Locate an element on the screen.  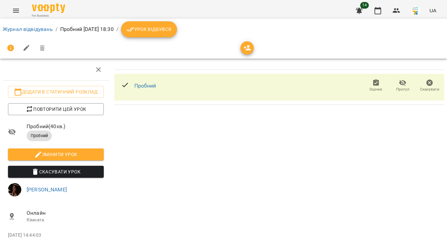
img: Voopty Logo is located at coordinates (49, 8).